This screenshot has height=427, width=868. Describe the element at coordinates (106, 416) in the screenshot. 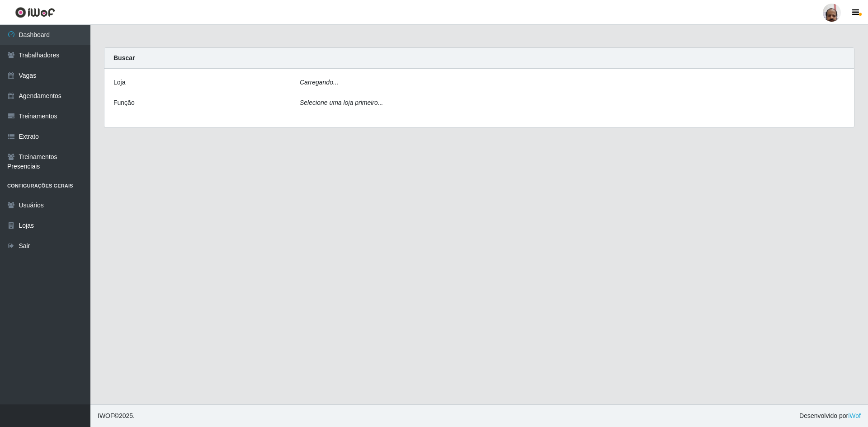

I see `span: IWOF` at that location.